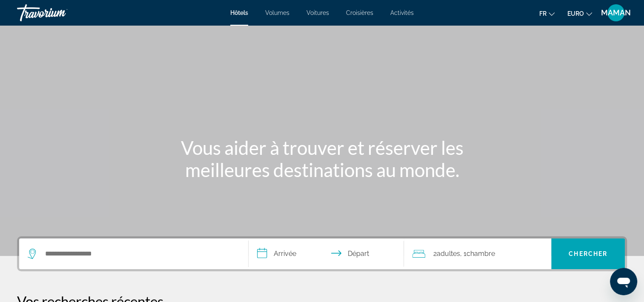  Describe the element at coordinates (318, 13) in the screenshot. I see `span: Voitures` at that location.